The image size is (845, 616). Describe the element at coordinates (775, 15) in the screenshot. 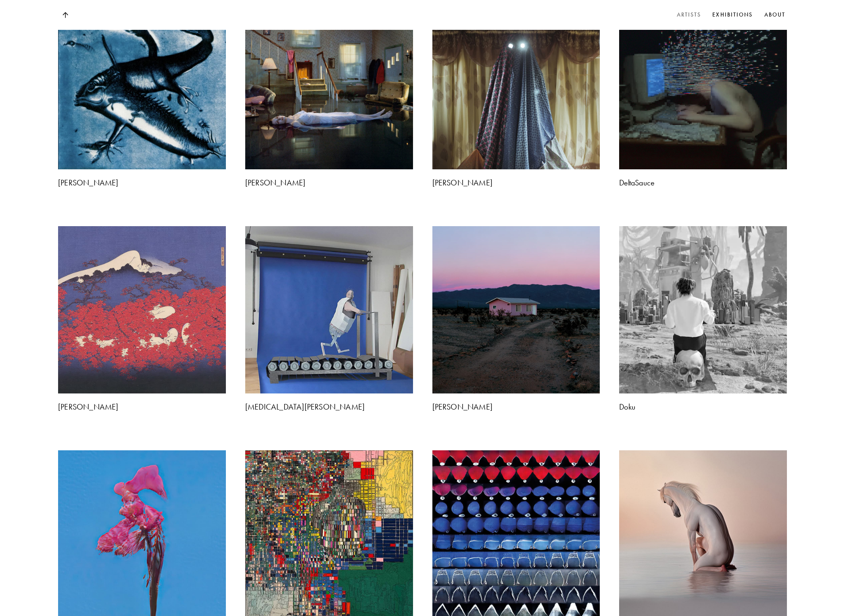

I see `a: About` at that location.